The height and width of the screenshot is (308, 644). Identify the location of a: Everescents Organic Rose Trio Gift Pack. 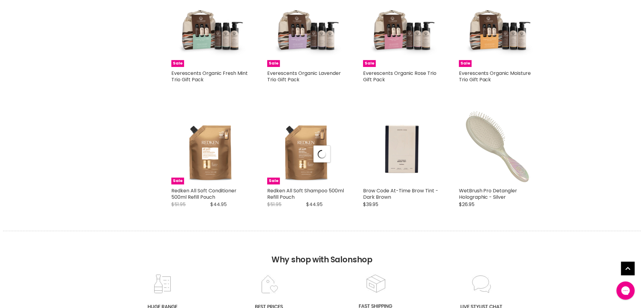
(399, 77).